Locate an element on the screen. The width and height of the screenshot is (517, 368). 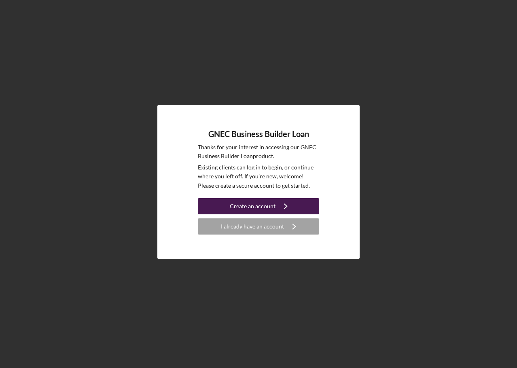
button: I already have an account is located at coordinates (258, 226).